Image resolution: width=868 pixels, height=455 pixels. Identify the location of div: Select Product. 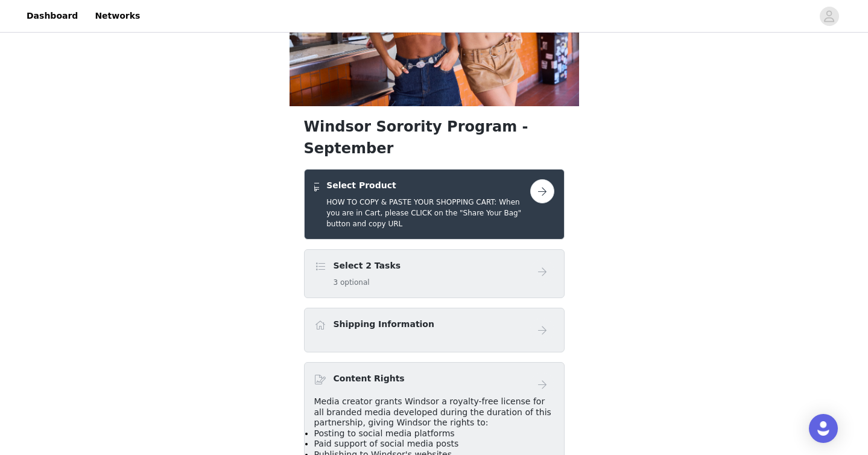
(434, 204).